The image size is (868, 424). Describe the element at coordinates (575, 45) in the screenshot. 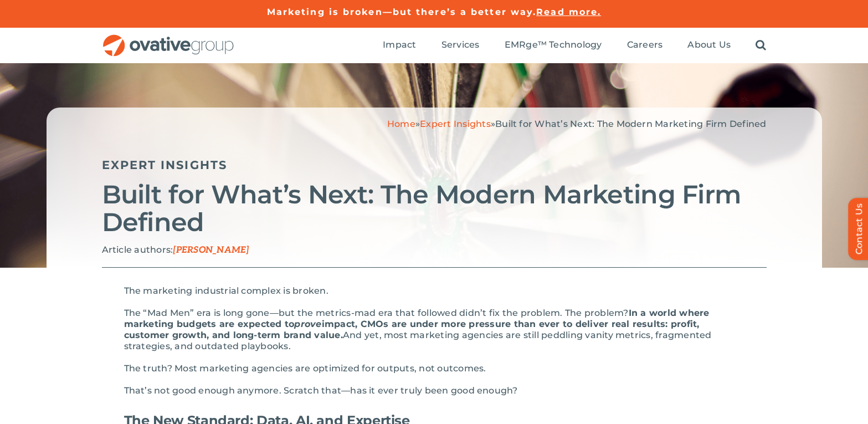

I see `nav: Menu` at that location.